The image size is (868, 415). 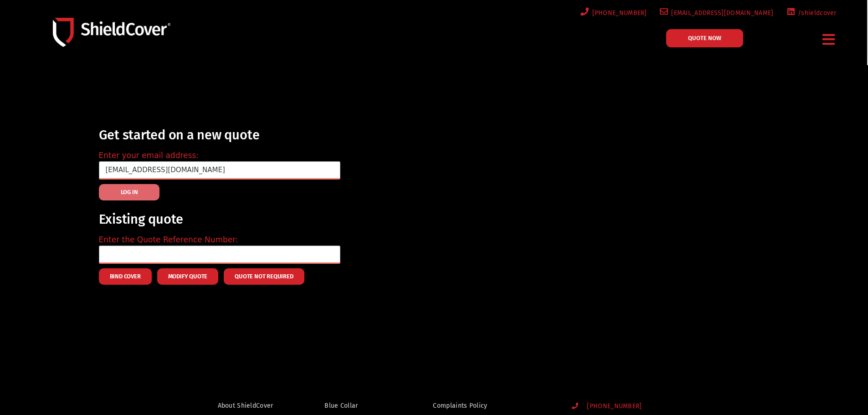 What do you see at coordinates (494, 405) in the screenshot?
I see `a: Complaints Policy` at bounding box center [494, 405].